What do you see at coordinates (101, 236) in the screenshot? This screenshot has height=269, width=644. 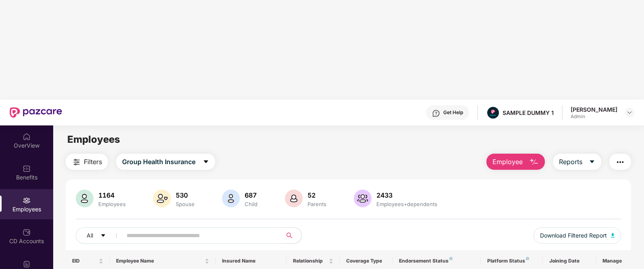 I see `button: Allcaret-down` at bounding box center [101, 236].